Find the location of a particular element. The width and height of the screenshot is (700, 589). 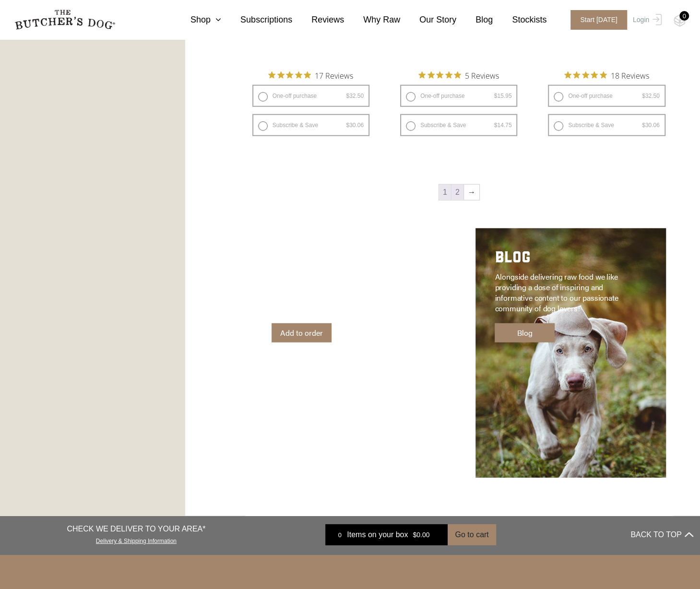

span: 18 Reviews is located at coordinates (629, 76).